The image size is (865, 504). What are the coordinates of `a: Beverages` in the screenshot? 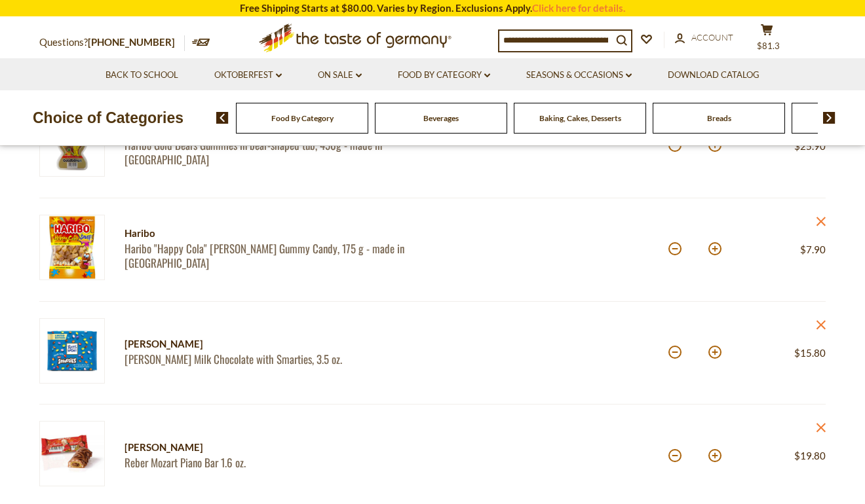 It's located at (441, 118).